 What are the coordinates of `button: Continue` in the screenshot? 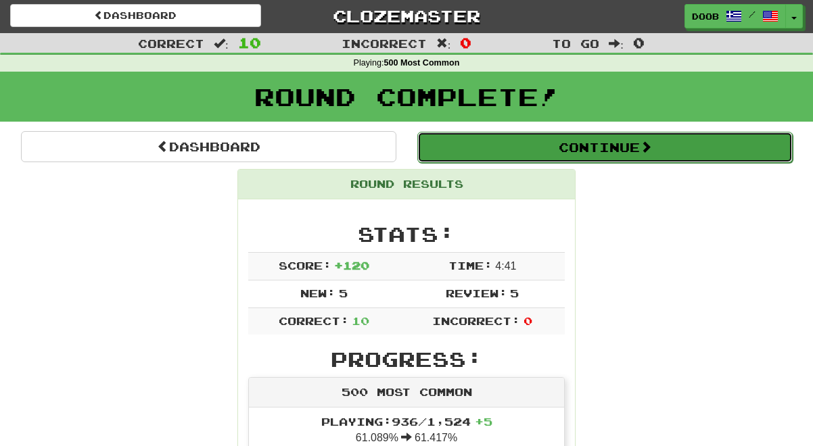 It's located at (604, 147).